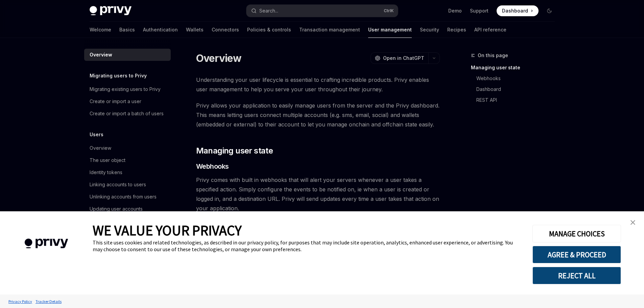  I want to click on div: Create or import a user, so click(115, 101).